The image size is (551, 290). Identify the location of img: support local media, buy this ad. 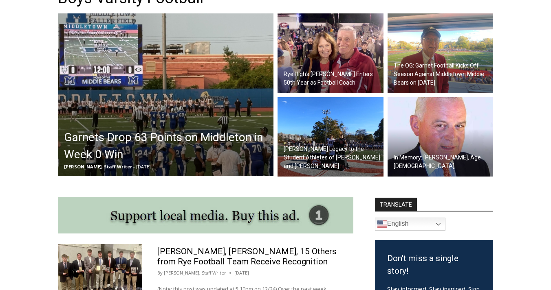
(205, 215).